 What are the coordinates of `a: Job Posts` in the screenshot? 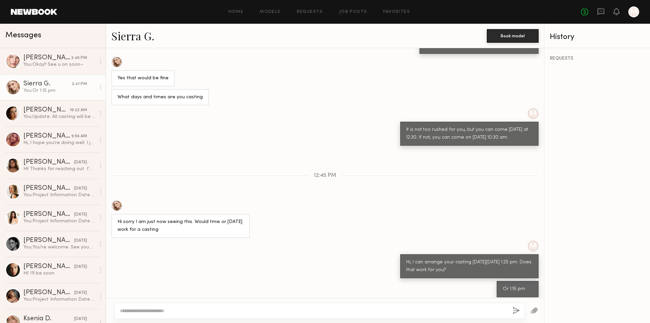 It's located at (353, 12).